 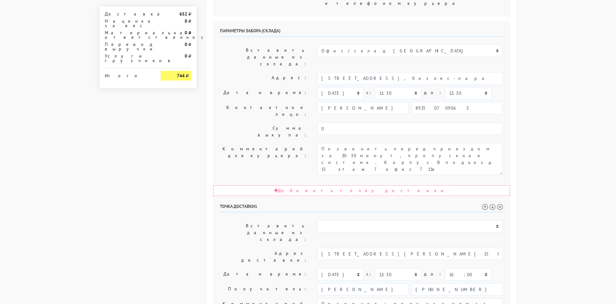 I want to click on h6: Точка доставки, so click(x=362, y=208).